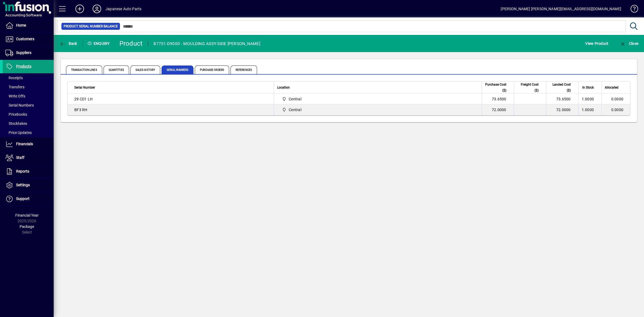 Image resolution: width=644 pixels, height=317 pixels. Describe the element at coordinates (15, 96) in the screenshot. I see `span: Write Offs` at that location.